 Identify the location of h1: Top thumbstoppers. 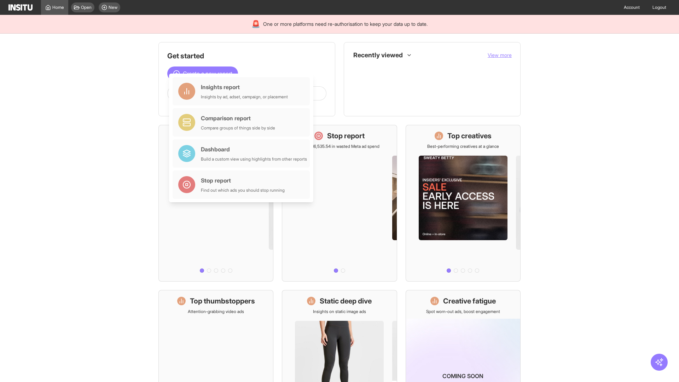
(222, 301).